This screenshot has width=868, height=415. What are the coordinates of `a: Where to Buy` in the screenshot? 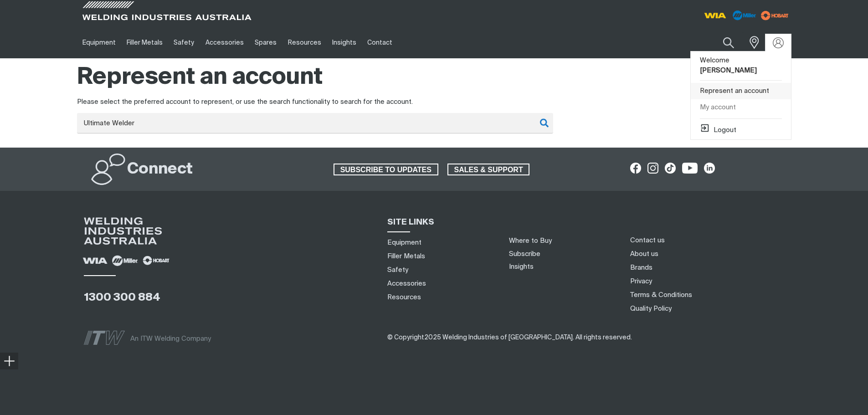 It's located at (530, 240).